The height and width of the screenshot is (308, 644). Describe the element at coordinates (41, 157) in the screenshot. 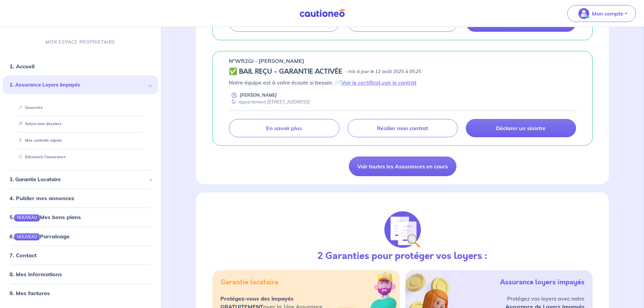

I see `a: Découvrir l'assurance` at that location.